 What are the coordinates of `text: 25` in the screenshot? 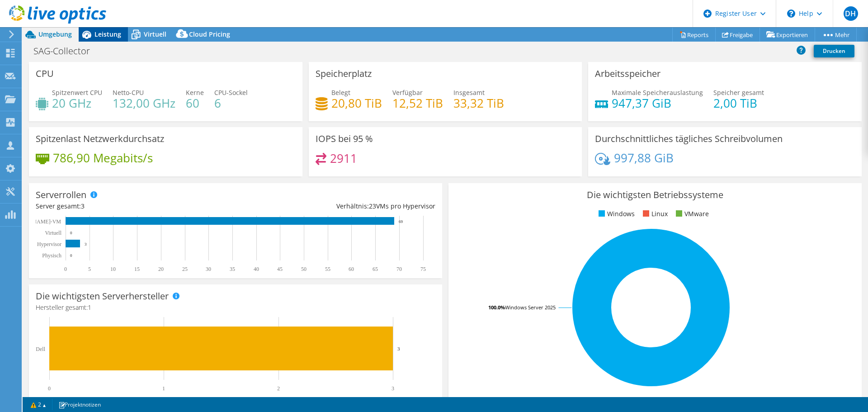 It's located at (185, 270).